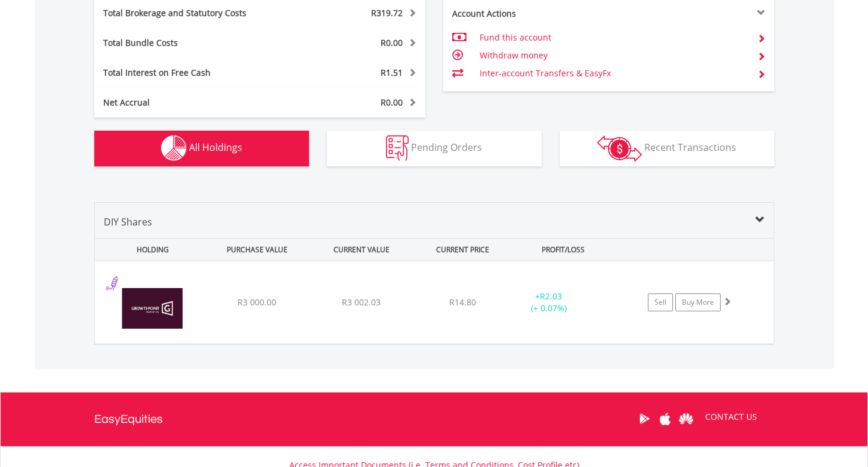  Describe the element at coordinates (128, 419) in the screenshot. I see `a: EasyEquities` at that location.